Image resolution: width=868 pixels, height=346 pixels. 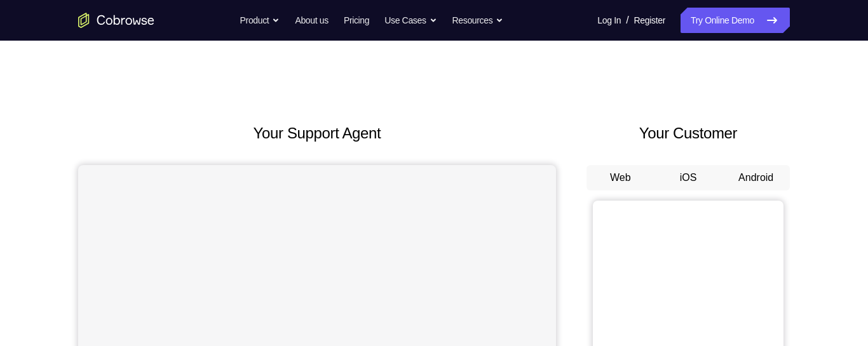 I want to click on button: Use Cases, so click(x=410, y=21).